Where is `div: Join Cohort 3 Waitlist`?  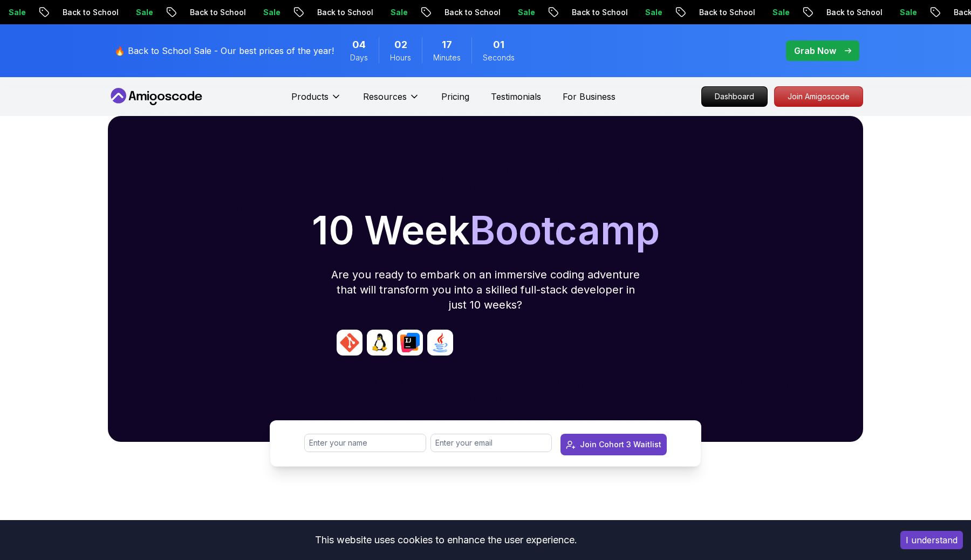
div: Join Cohort 3 Waitlist is located at coordinates (621, 445).